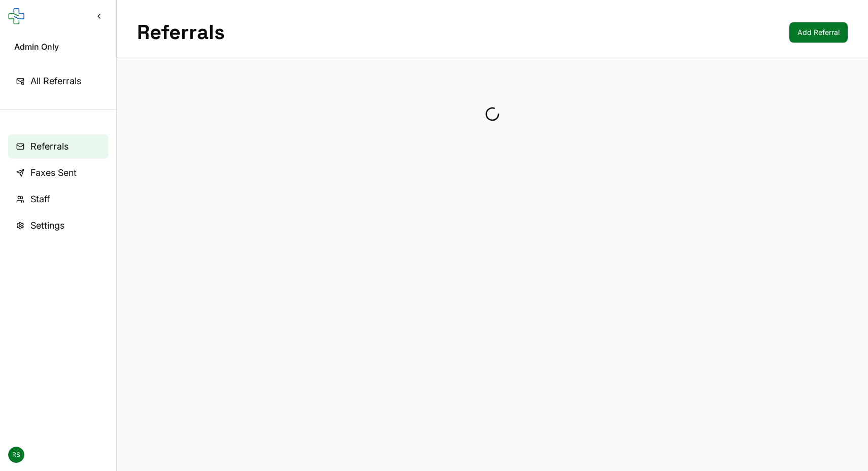  I want to click on a: Add Referral, so click(819, 32).